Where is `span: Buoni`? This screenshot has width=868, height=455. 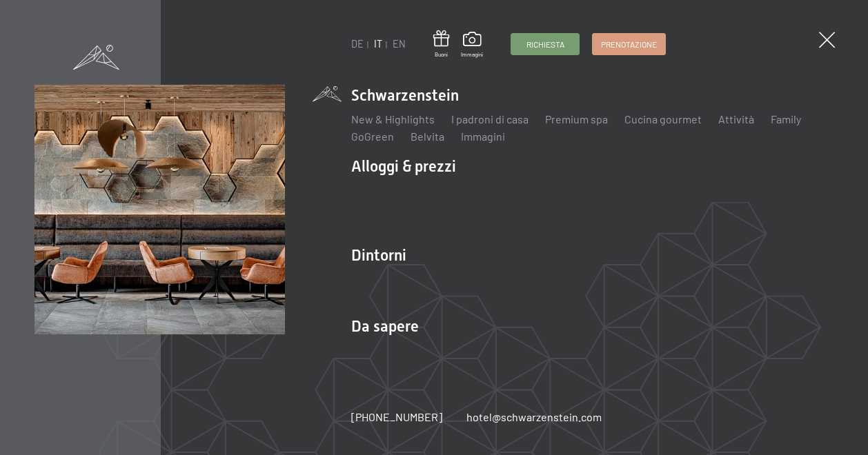 span: Buoni is located at coordinates (441, 54).